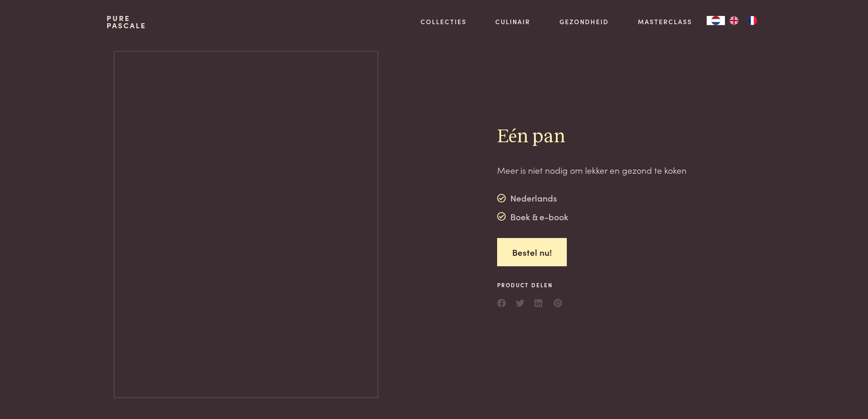 This screenshot has height=419, width=868. Describe the element at coordinates (665, 22) in the screenshot. I see `a: Masterclass` at that location.